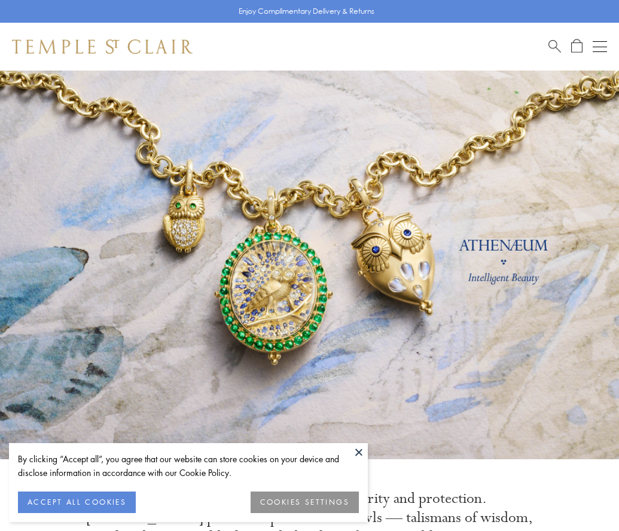 The image size is (619, 531). What do you see at coordinates (304, 502) in the screenshot?
I see `button: COOKIES SETTINGS` at bounding box center [304, 502].